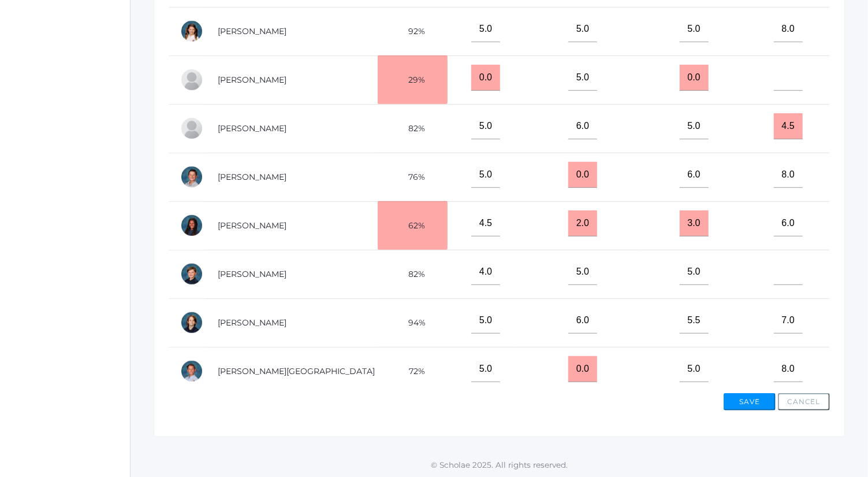 This screenshot has height=477, width=868. I want to click on td: 29%, so click(413, 80).